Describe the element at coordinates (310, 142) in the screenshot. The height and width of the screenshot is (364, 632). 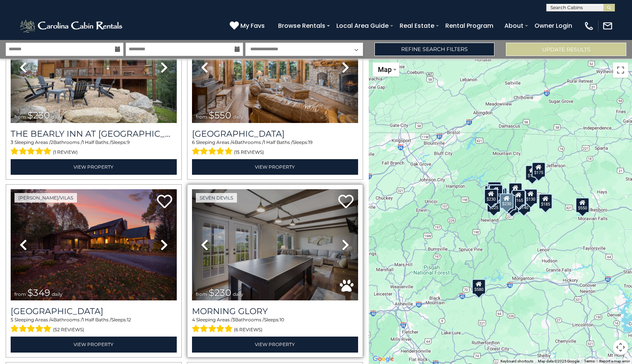
I see `span: 19` at that location.